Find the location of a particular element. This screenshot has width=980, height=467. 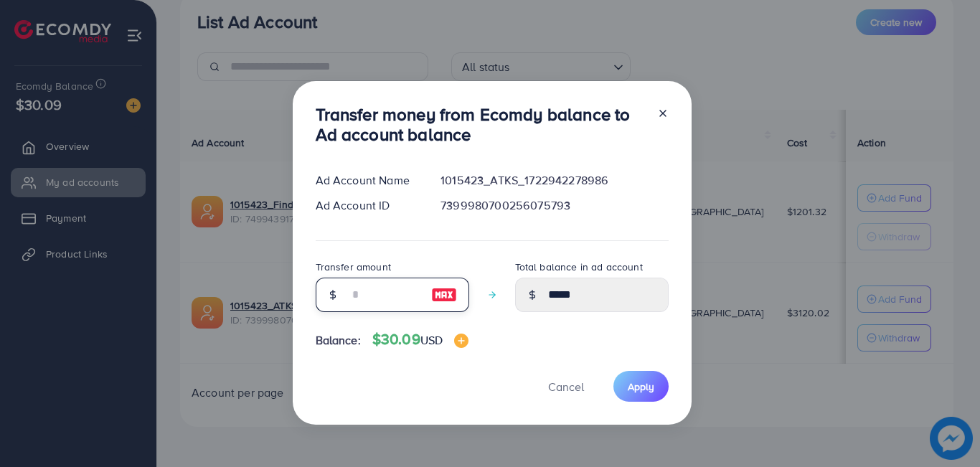

span: Balance: is located at coordinates (338, 341).